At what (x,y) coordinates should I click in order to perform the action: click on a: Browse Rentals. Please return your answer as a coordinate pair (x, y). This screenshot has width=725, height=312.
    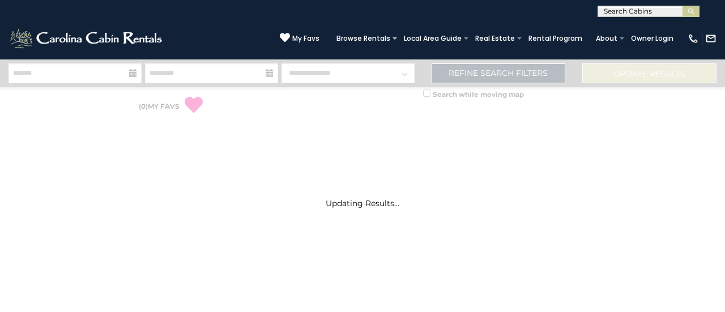
    Looking at the image, I should click on (363, 39).